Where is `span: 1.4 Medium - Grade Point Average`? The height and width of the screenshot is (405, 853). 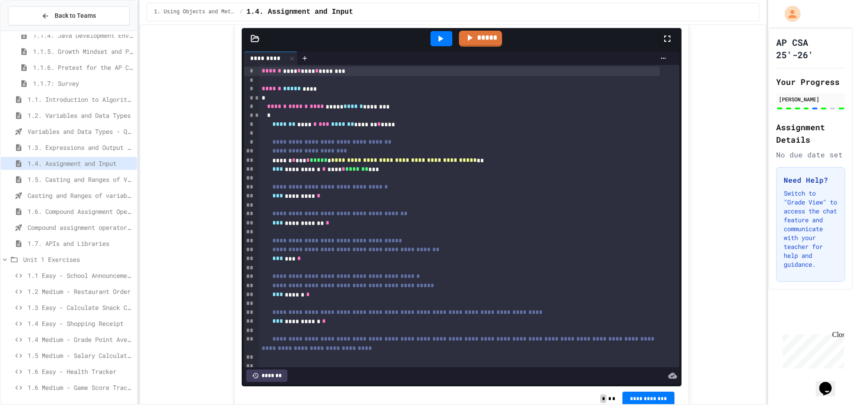 span: 1.4 Medium - Grade Point Average is located at coordinates (80, 339).